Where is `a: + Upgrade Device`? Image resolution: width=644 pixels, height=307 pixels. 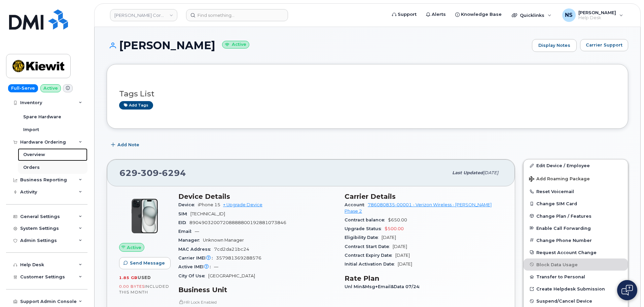
a: + Upgrade Device is located at coordinates (242, 204).